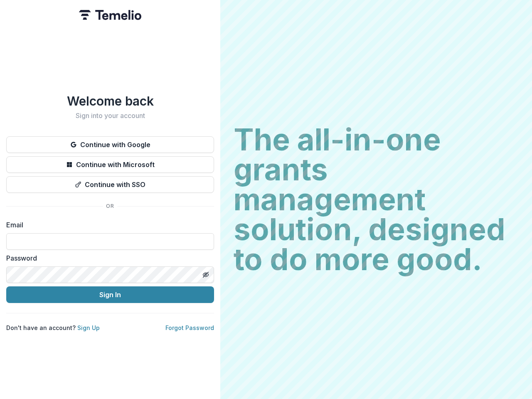 This screenshot has width=532, height=399. I want to click on h2: Sign into your account, so click(110, 116).